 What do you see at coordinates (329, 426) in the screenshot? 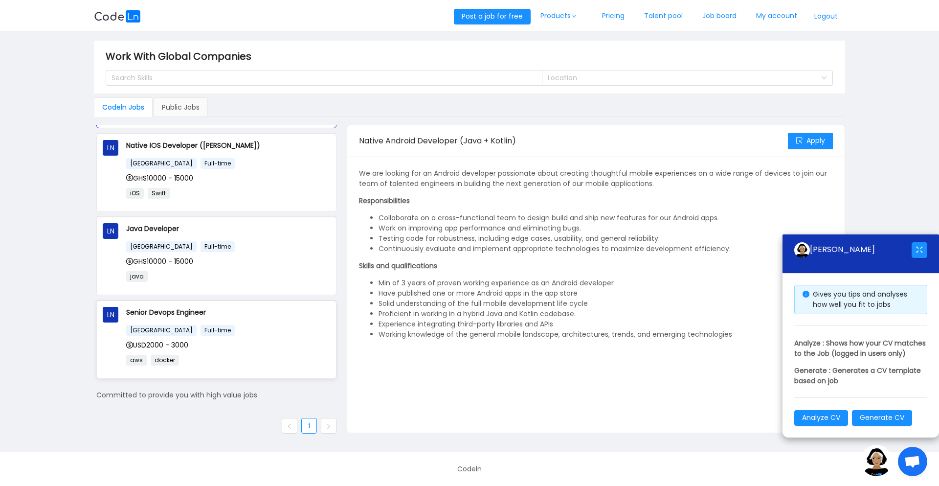
I see `i: icon: right` at bounding box center [329, 426].